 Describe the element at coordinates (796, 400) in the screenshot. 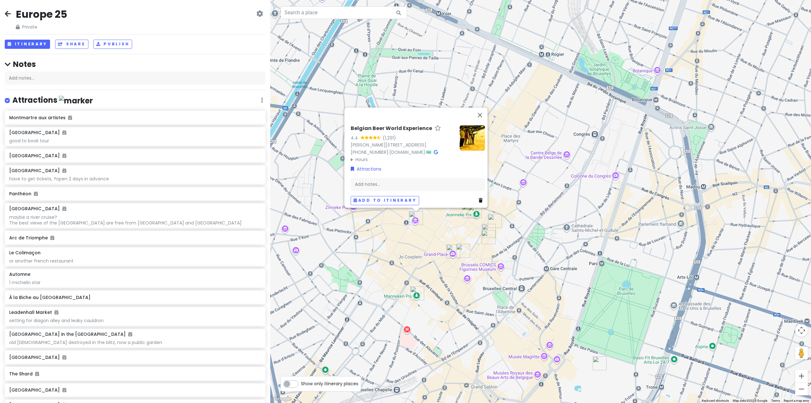

I see `a: Report a map error` at that location.